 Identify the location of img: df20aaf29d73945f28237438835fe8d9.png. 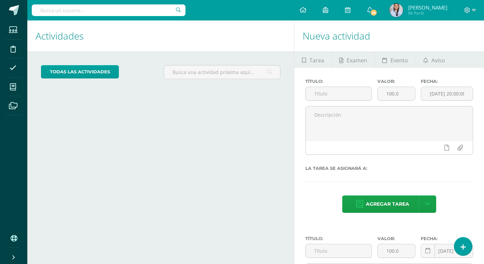
(396, 10).